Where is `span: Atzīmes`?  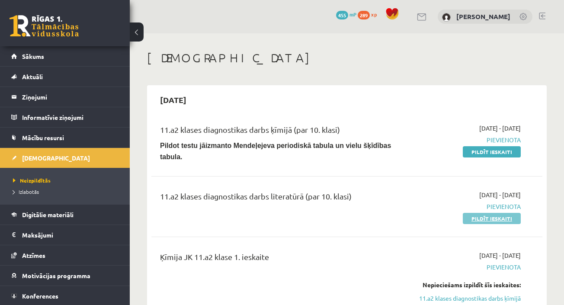 span: Atzīmes is located at coordinates (34, 255).